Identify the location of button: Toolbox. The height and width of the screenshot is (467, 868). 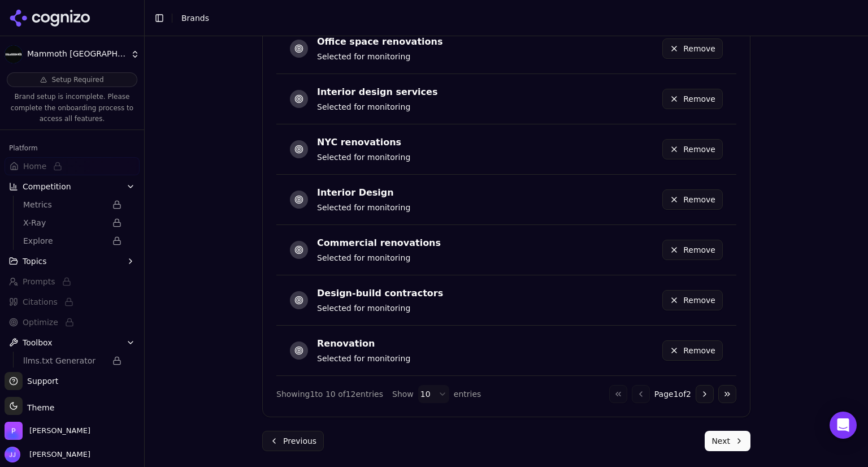
(72, 343).